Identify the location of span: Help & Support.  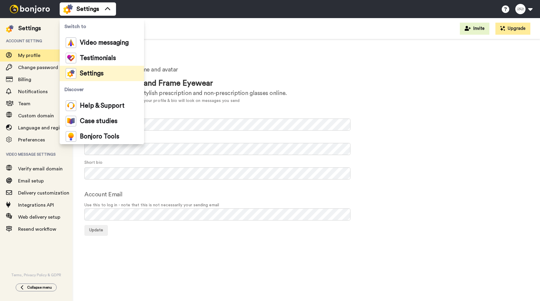
(102, 106).